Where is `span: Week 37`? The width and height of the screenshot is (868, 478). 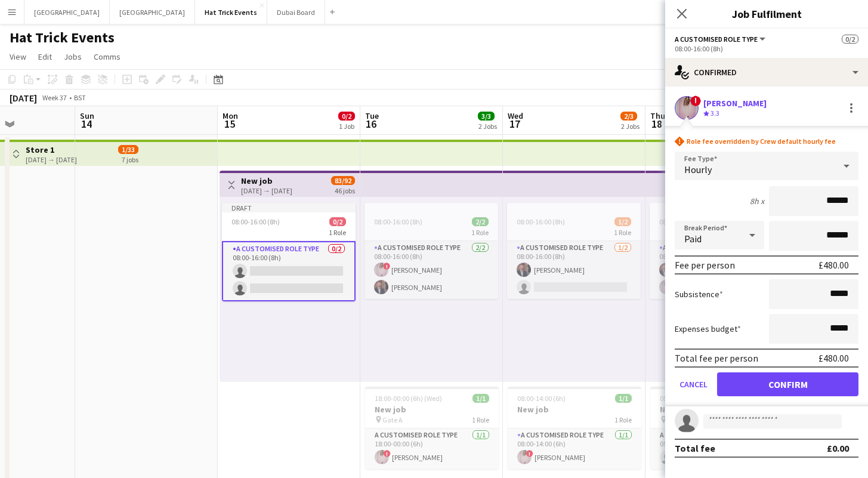 span: Week 37 is located at coordinates (54, 97).